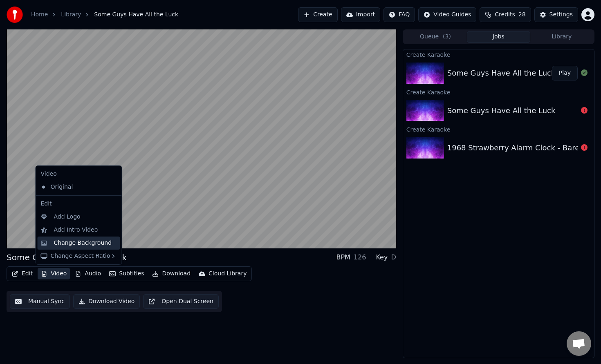 The width and height of the screenshot is (601, 364). I want to click on button: Library, so click(562, 37).